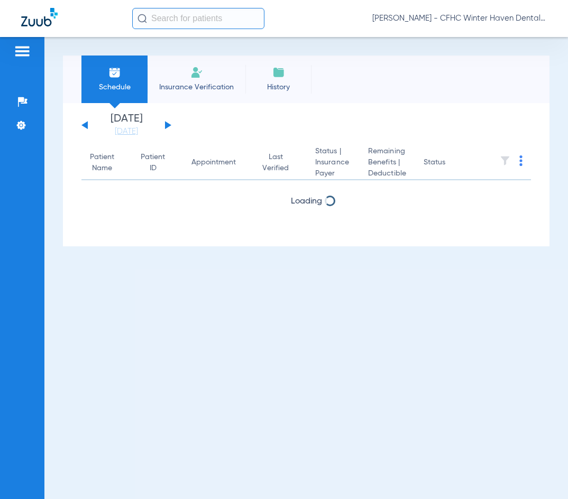  I want to click on th: Remaining Benefits |, so click(387, 163).